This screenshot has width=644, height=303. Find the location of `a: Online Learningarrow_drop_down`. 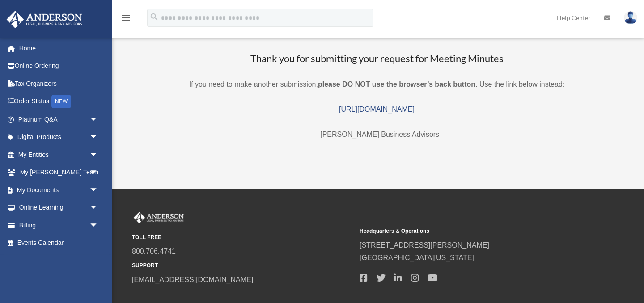

a: Online Learningarrow_drop_down is located at coordinates (59, 208).